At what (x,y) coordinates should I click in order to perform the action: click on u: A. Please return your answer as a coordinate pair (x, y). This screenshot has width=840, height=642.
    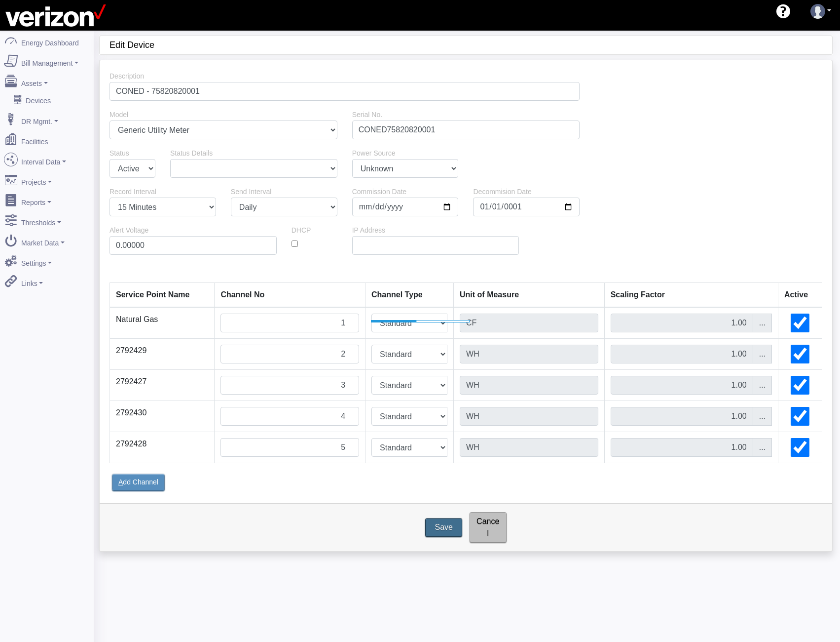
    Looking at the image, I should click on (120, 482).